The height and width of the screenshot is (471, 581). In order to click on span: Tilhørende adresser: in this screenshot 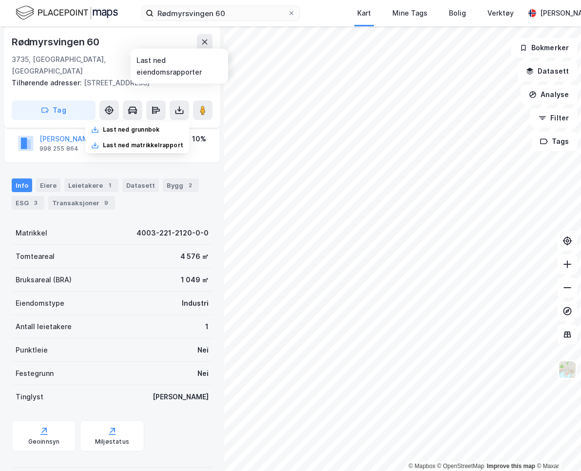, I will do `click(48, 82)`.